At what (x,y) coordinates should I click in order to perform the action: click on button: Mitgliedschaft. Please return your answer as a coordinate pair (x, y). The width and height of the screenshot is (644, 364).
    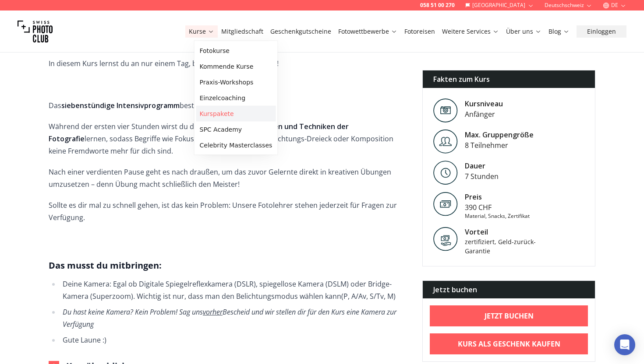
    Looking at the image, I should click on (242, 32).